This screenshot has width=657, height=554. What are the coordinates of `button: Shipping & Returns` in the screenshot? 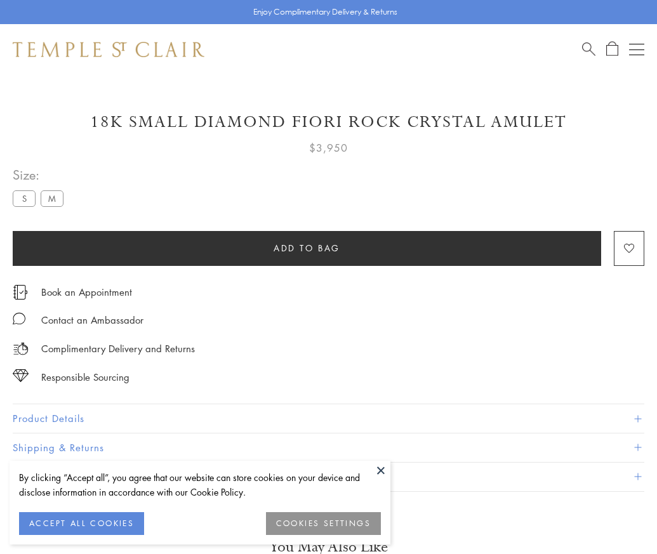 It's located at (328, 448).